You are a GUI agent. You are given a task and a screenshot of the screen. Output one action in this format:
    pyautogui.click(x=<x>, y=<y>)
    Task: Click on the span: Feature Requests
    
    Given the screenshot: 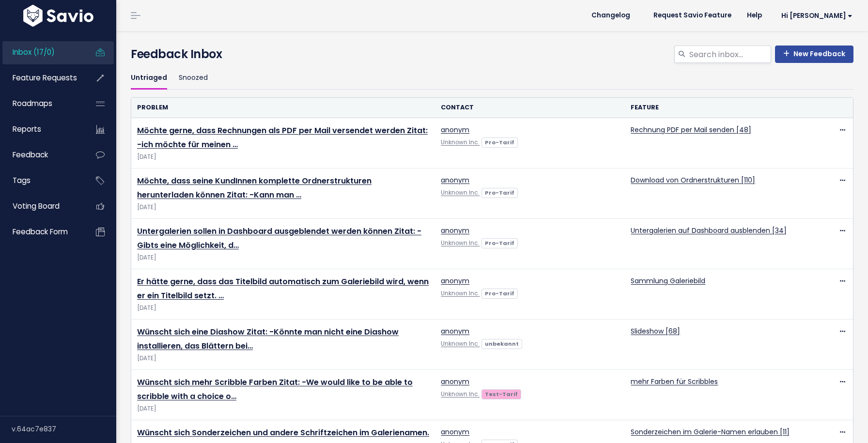 What is the action you would take?
    pyautogui.click(x=45, y=77)
    